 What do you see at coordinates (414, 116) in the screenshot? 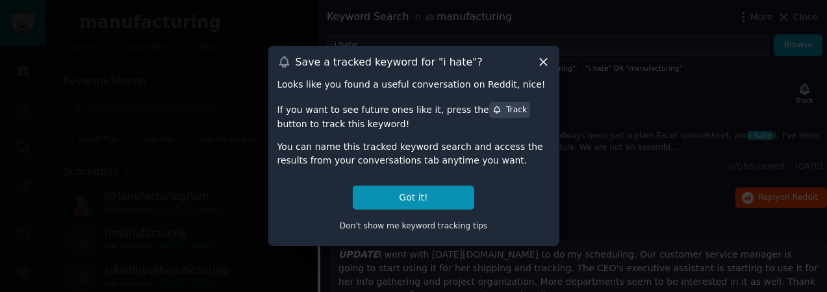
I see `div: If you want to see future ones like it, press the button to track this keyword!` at bounding box center [414, 116].